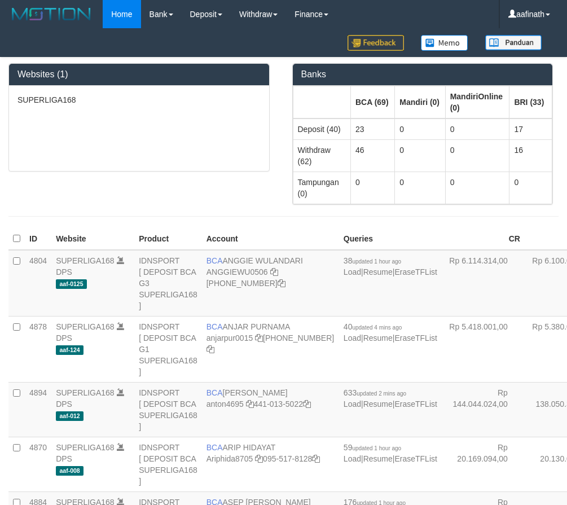 The image size is (567, 505). Describe the element at coordinates (372, 129) in the screenshot. I see `td: 23` at that location.